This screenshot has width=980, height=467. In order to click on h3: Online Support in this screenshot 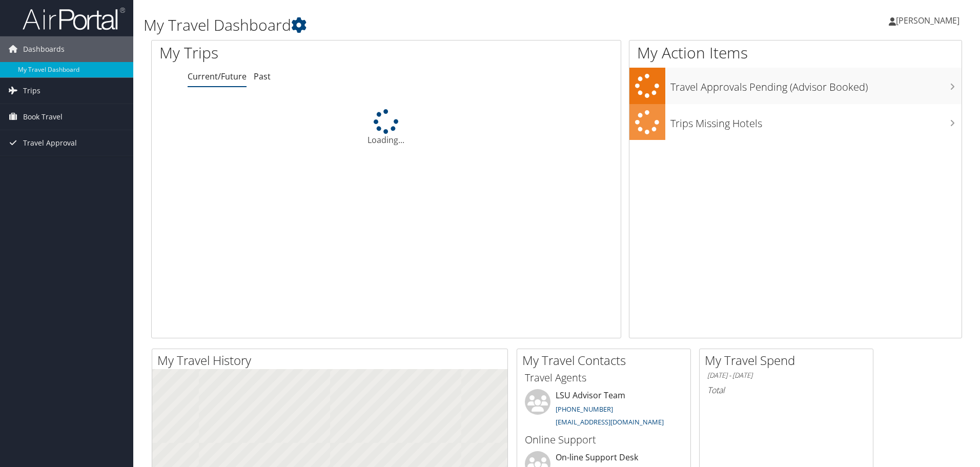, I will do `click(604, 440)`.